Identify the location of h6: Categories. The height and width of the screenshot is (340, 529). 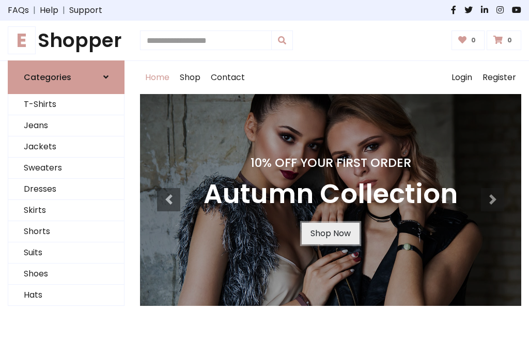
(47, 77).